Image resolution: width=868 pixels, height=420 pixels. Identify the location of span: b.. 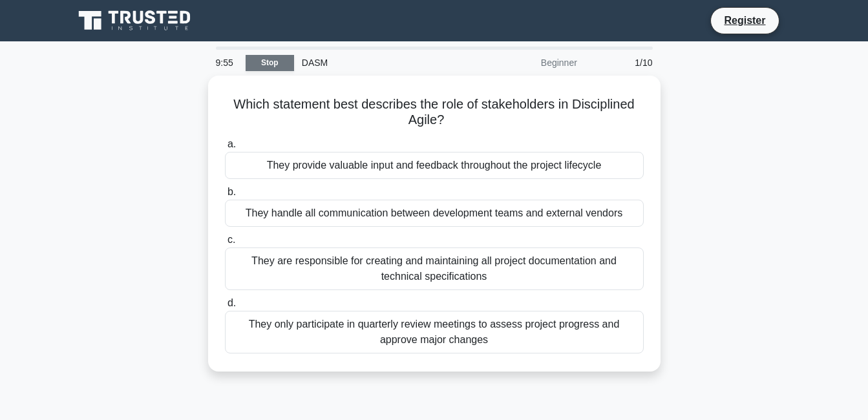
(232, 191).